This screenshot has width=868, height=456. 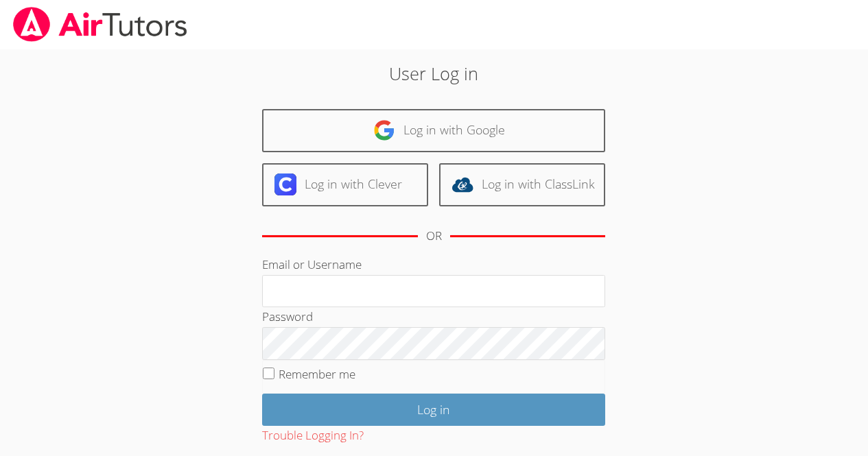 What do you see at coordinates (434, 130) in the screenshot?
I see `a: Log in with Google` at bounding box center [434, 130].